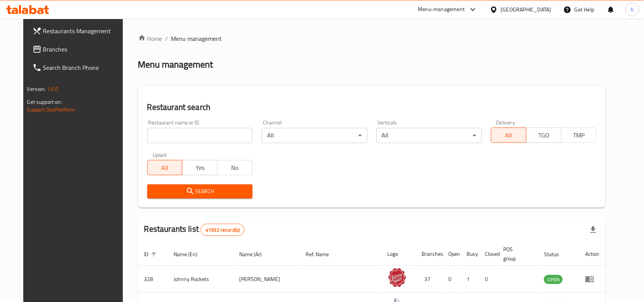  I want to click on button: Search, so click(200, 191).